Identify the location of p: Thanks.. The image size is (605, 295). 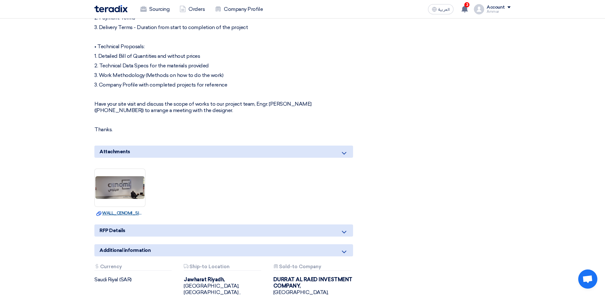
(224, 130).